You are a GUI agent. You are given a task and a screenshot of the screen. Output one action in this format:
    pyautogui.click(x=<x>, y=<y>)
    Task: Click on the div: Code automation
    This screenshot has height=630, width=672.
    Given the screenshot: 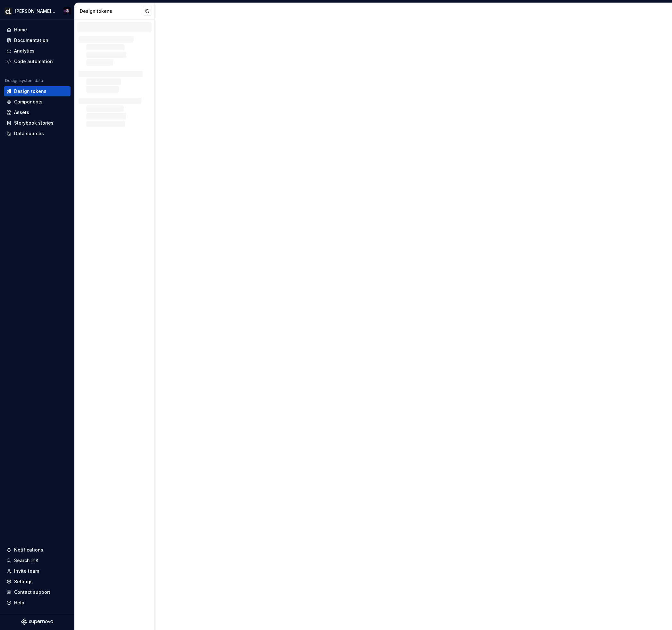 What is the action you would take?
    pyautogui.click(x=34, y=62)
    